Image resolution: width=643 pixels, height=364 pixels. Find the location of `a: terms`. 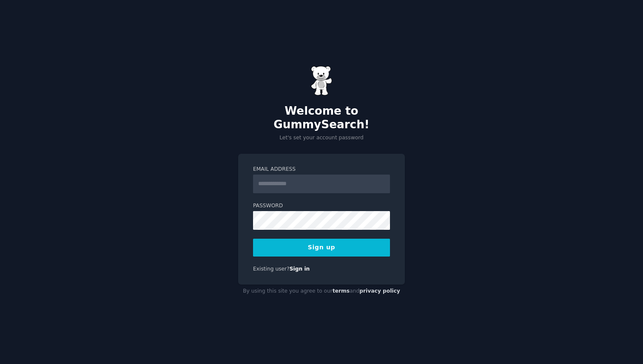

a: terms is located at coordinates (341, 291).